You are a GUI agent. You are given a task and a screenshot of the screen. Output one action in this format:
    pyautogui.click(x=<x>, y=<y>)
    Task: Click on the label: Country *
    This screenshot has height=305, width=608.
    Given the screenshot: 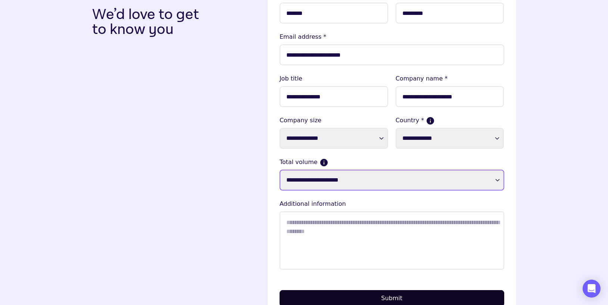 What is the action you would take?
    pyautogui.click(x=450, y=121)
    